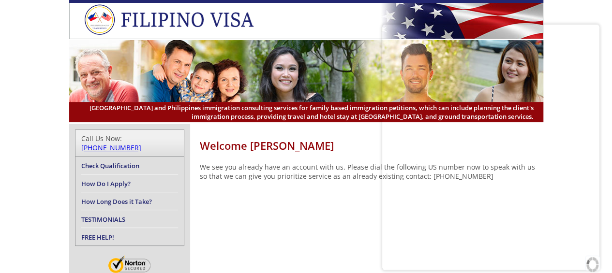 The width and height of the screenshot is (612, 273). What do you see at coordinates (103, 220) in the screenshot?
I see `a: TESTIMONIALS` at bounding box center [103, 220].